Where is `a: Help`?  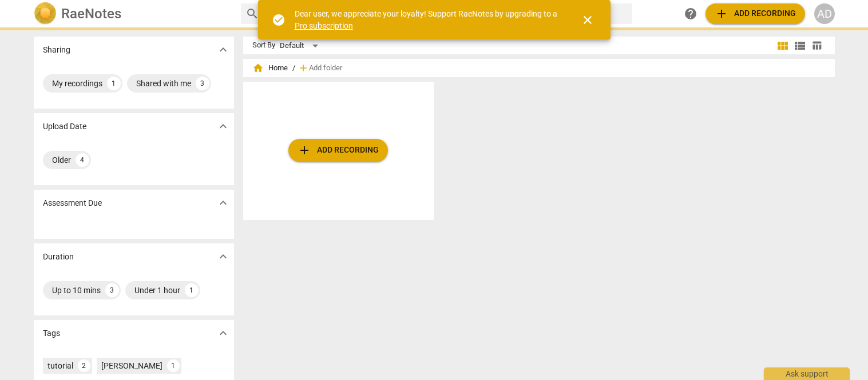
a: Help is located at coordinates (691, 14).